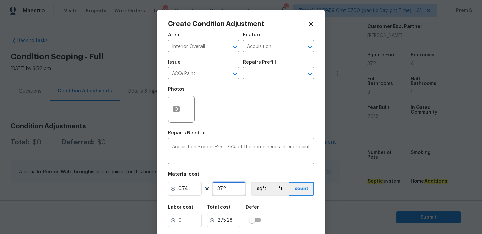  What do you see at coordinates (252, 207) in the screenshot?
I see `h5: Defer` at bounding box center [252, 207].